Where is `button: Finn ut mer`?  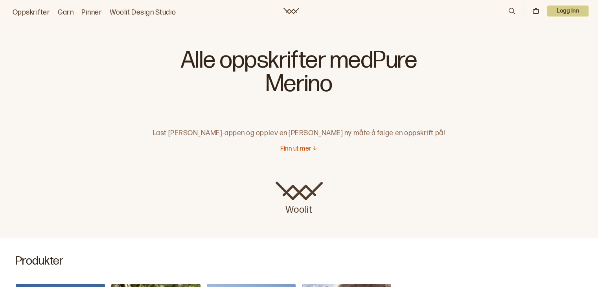 button: Finn ut mer is located at coordinates (299, 149).